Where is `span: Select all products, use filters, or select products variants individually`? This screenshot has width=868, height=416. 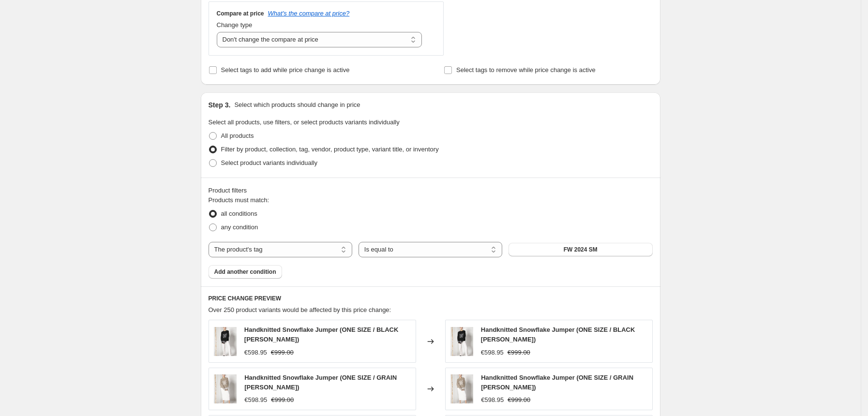 span: Select all products, use filters, or select products variants individually is located at coordinates (304, 122).